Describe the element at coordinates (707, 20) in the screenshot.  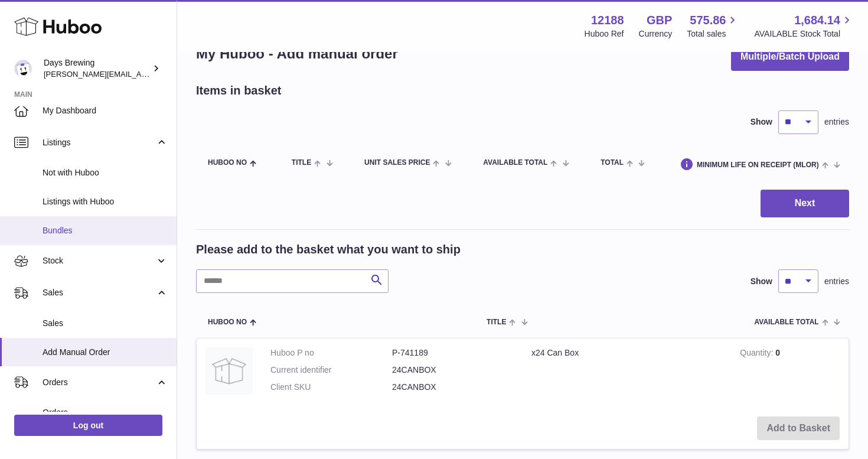
I see `span: 575.86` at that location.